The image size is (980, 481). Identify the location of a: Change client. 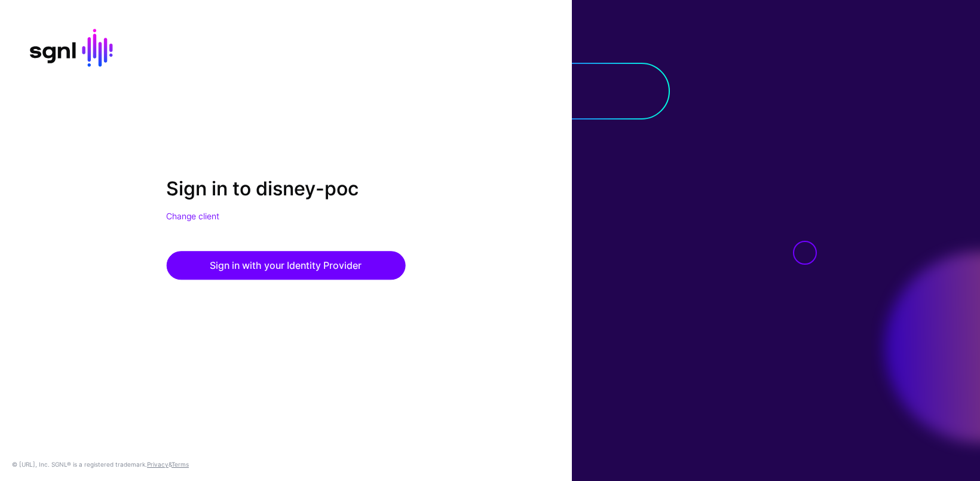
(192, 216).